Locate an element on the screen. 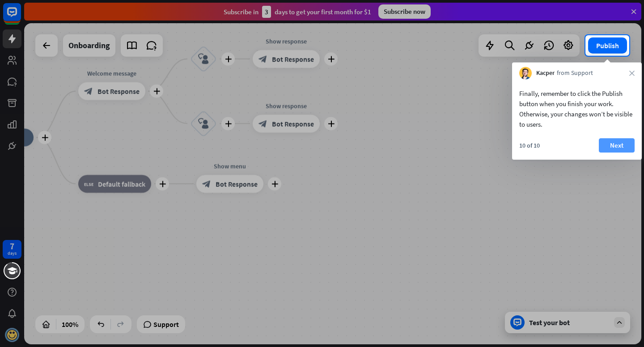  span: from Support is located at coordinates (574, 73).